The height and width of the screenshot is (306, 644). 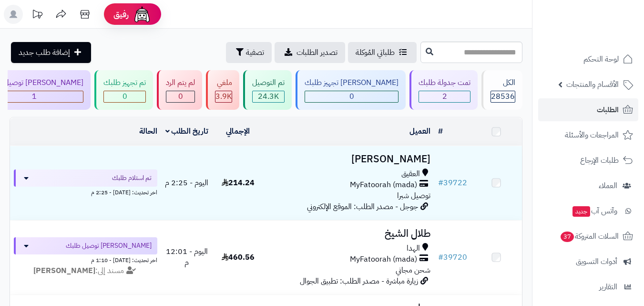 What do you see at coordinates (608, 287) in the screenshot?
I see `span: التقارير` at bounding box center [608, 287].